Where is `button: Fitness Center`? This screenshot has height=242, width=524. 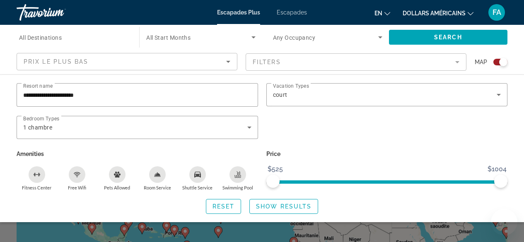 button: Fitness Center is located at coordinates (36, 178).